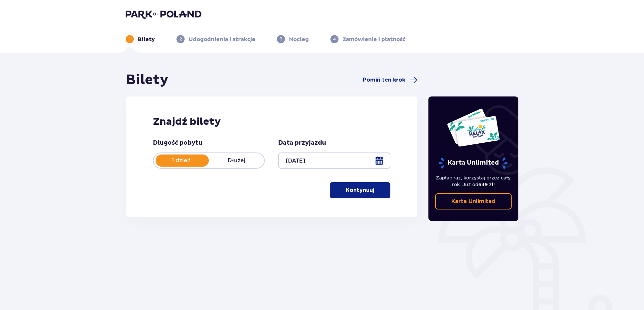 The image size is (644, 310). Describe the element at coordinates (390, 80) in the screenshot. I see `a: Pomiń ten krok` at that location.